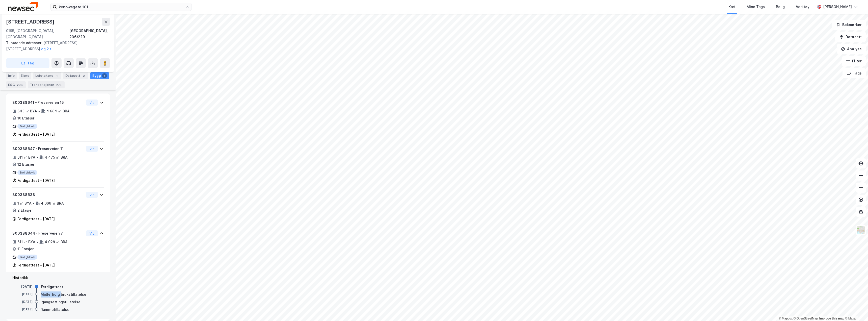  Describe the element at coordinates (61, 302) in the screenshot. I see `div: Igangsettingstillatelse` at that location.